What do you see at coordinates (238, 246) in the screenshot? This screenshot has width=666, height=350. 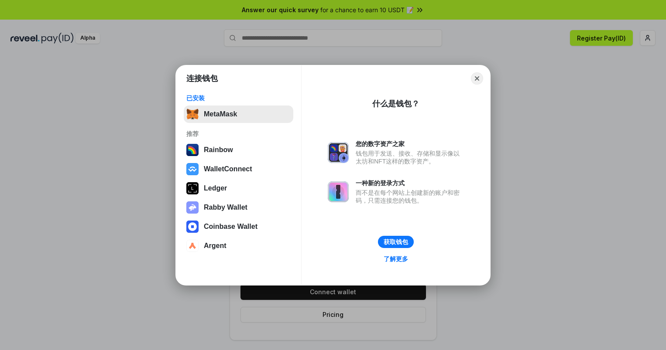 I see `button: Argent` at bounding box center [238, 246].